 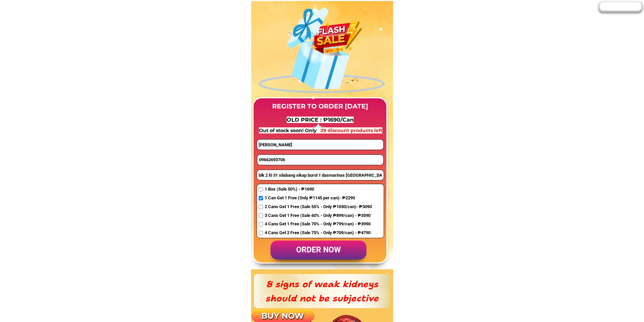 I want to click on span: 1 Can Get 1 Free (Only ₱1145 per can)- ₱2290, so click(x=318, y=198).